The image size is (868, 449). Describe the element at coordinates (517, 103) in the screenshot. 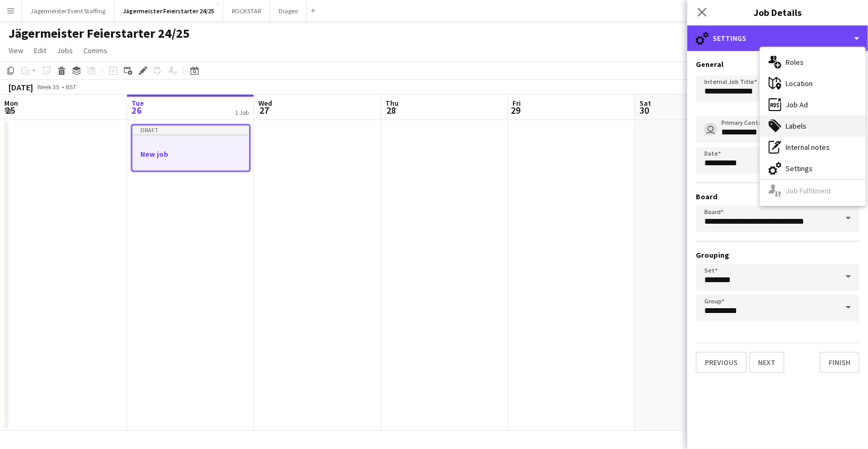

I see `span: Fri` at that location.